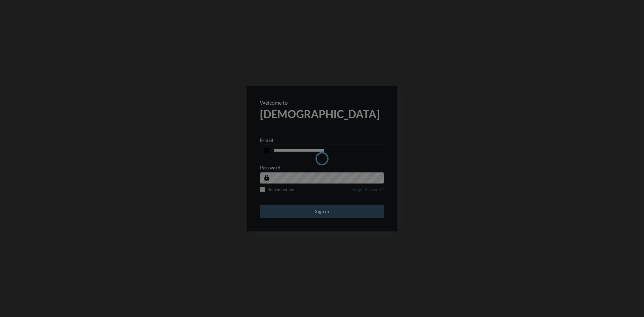 The width and height of the screenshot is (644, 317). Describe the element at coordinates (270, 167) in the screenshot. I see `p: Password` at that location.